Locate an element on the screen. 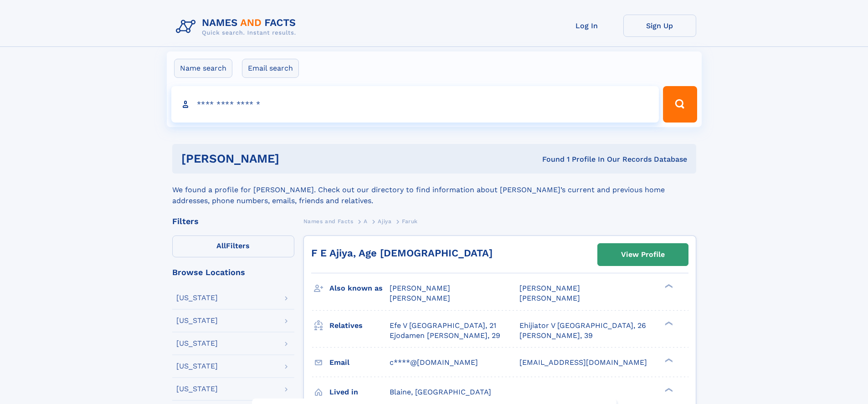  h3: Relatives is located at coordinates (360, 325).